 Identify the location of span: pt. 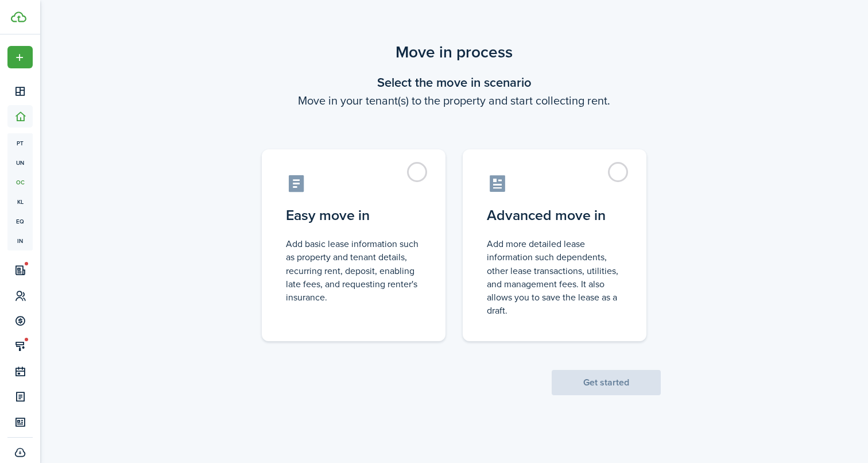
(20, 143).